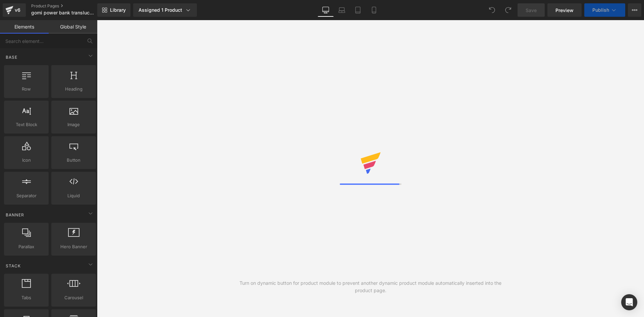  What do you see at coordinates (11, 57) in the screenshot?
I see `span: Base` at bounding box center [11, 57].